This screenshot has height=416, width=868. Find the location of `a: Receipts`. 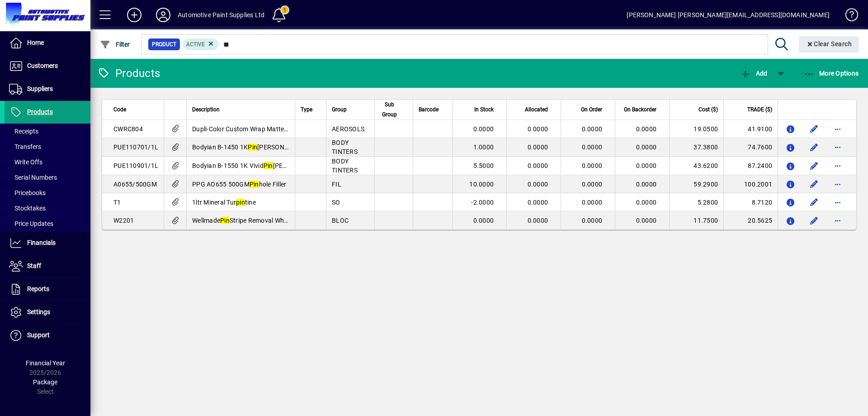

a: Receipts is located at coordinates (48, 131).